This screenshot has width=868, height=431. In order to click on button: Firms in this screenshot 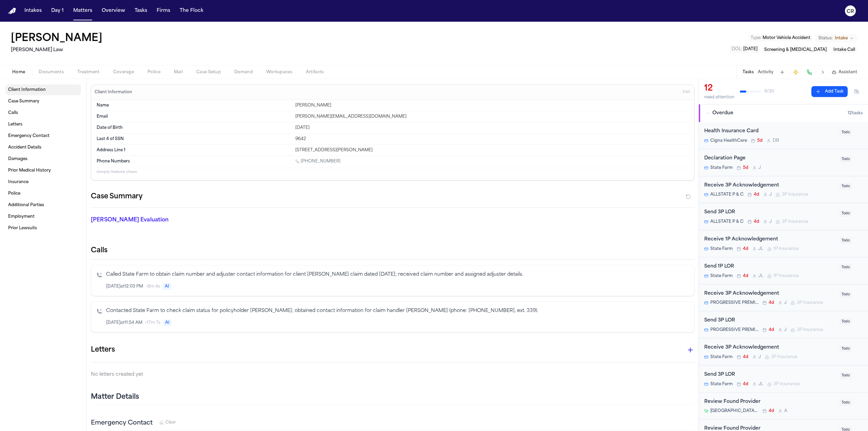, I will do `click(164, 11)`.